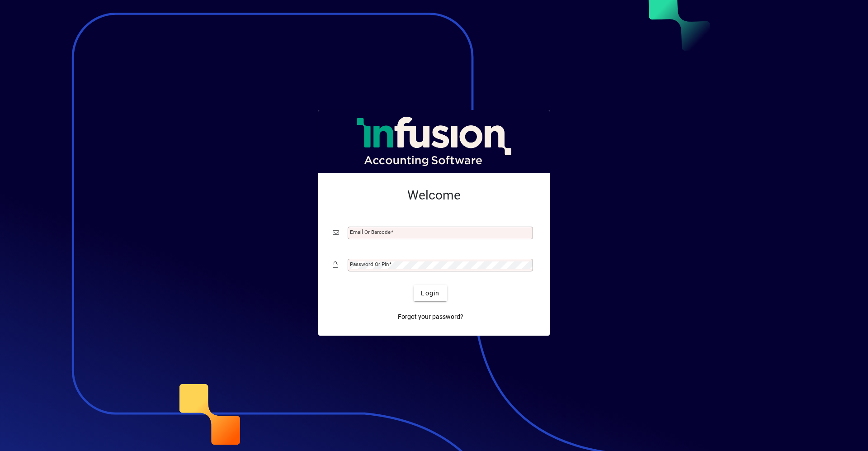  I want to click on h2: Welcome, so click(434, 195).